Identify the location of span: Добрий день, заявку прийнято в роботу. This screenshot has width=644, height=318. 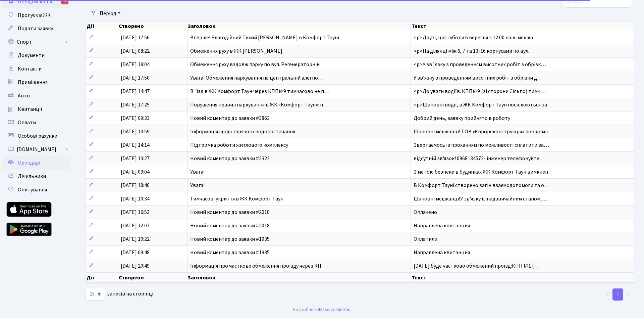
(462, 118).